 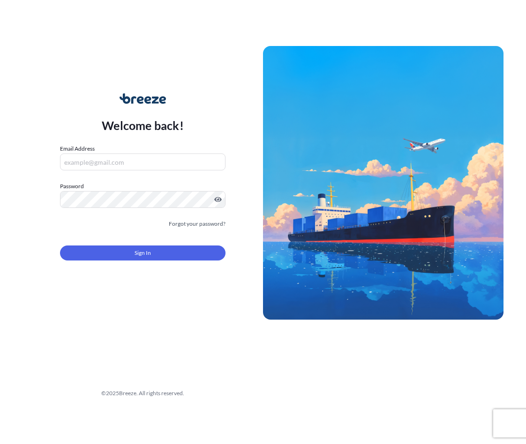 I want to click on span: Sign In, so click(x=143, y=253).